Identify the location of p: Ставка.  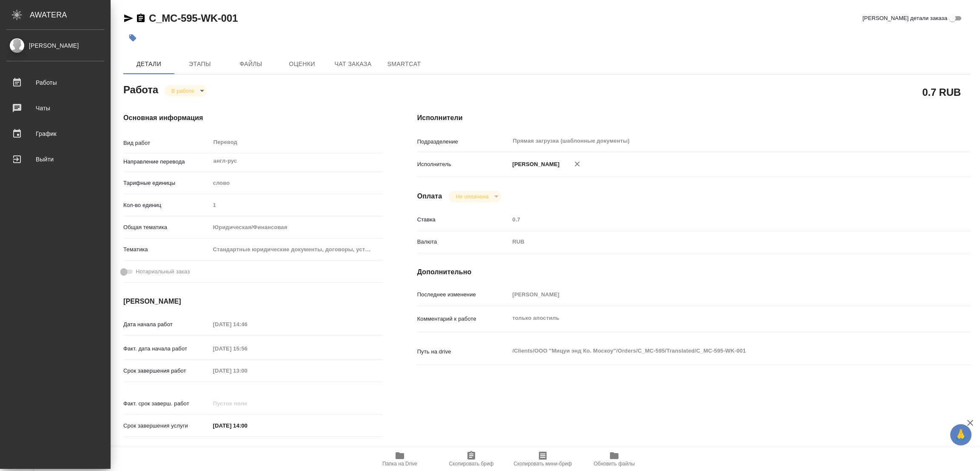
(464, 220).